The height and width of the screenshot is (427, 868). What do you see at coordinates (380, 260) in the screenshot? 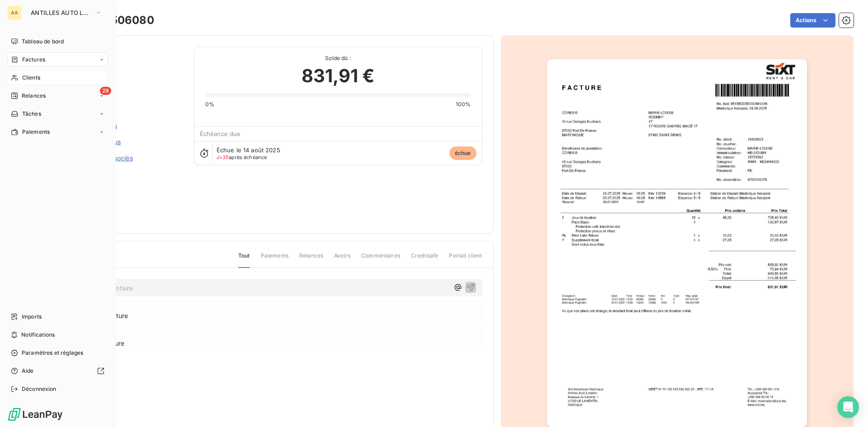
I see `span: Commentaires` at bounding box center [380, 260].